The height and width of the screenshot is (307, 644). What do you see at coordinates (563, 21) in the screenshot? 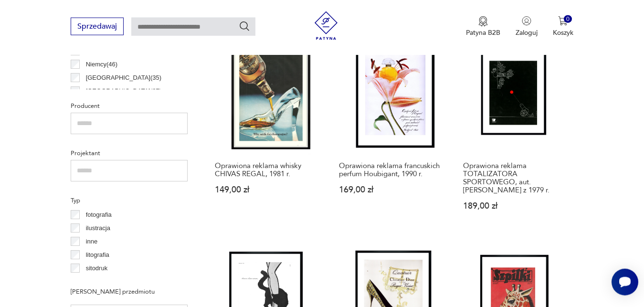
I see `img: Ikona koszyka` at bounding box center [563, 21].